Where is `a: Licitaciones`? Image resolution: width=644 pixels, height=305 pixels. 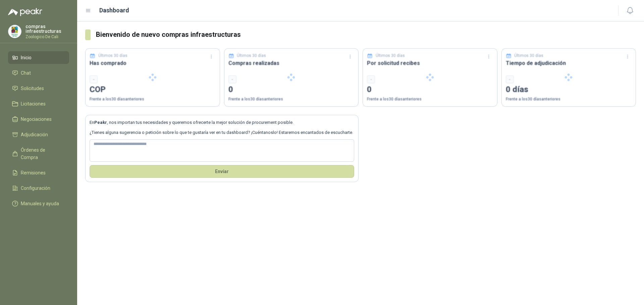
a: Licitaciones is located at coordinates (39, 104).